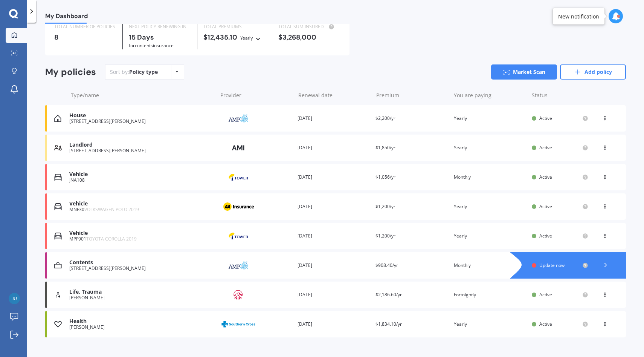  I want to click on span: My Dashboard, so click(66, 17).